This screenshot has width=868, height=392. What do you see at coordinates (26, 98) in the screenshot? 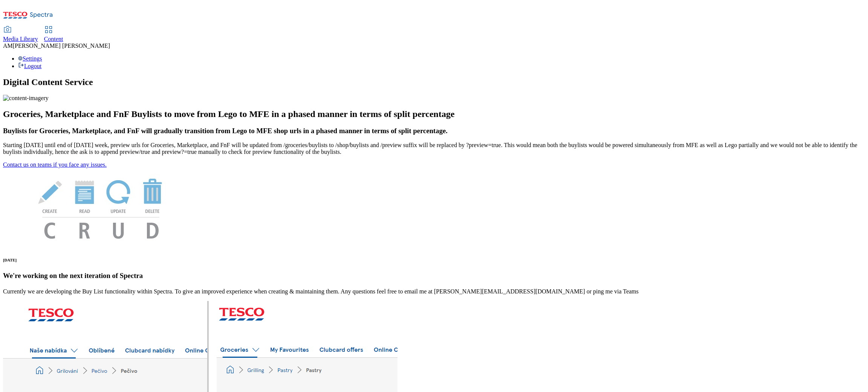
I see `img: content-imagery` at bounding box center [26, 98].